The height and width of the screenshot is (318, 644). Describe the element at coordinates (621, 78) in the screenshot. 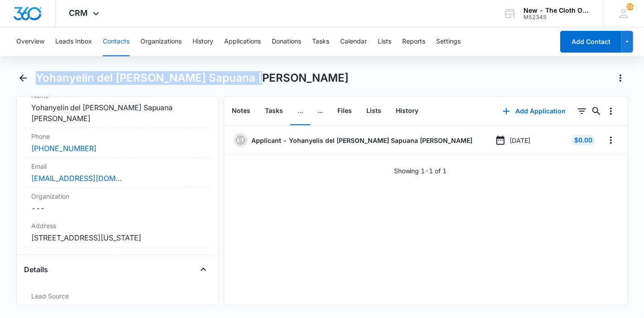

I see `button: Actions` at that location.